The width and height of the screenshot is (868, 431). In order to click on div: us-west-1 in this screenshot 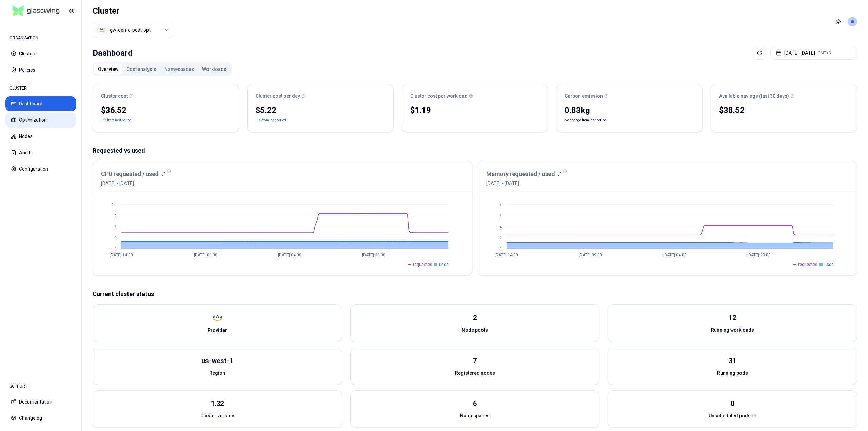, I will do `click(217, 361)`.